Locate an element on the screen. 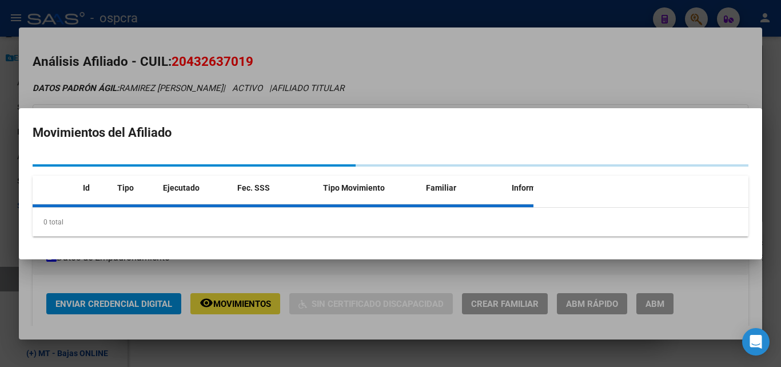 The height and width of the screenshot is (367, 781). span: Id is located at coordinates (86, 188).